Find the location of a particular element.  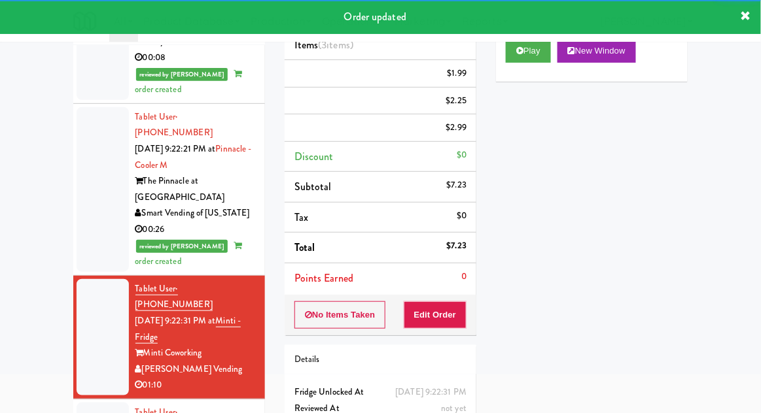

div: Fridge Unlocked At is located at coordinates (380, 392).